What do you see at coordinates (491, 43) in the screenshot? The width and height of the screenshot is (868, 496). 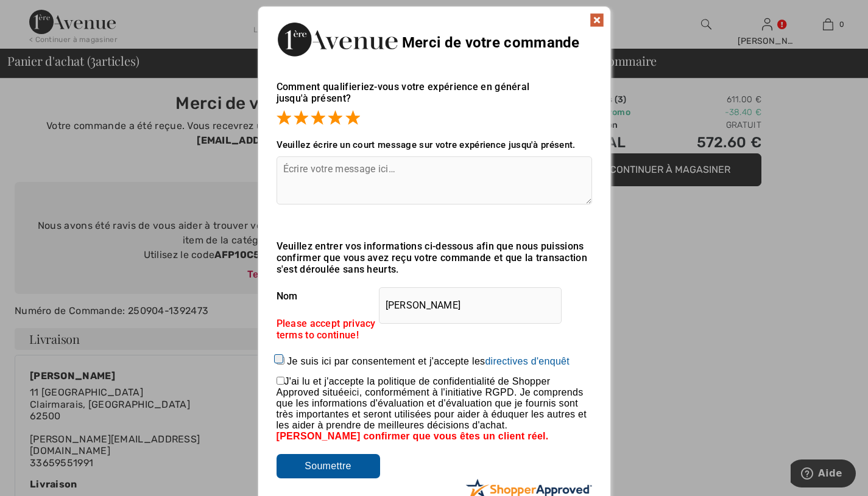 I see `span: Merci de votre commande` at bounding box center [491, 43].